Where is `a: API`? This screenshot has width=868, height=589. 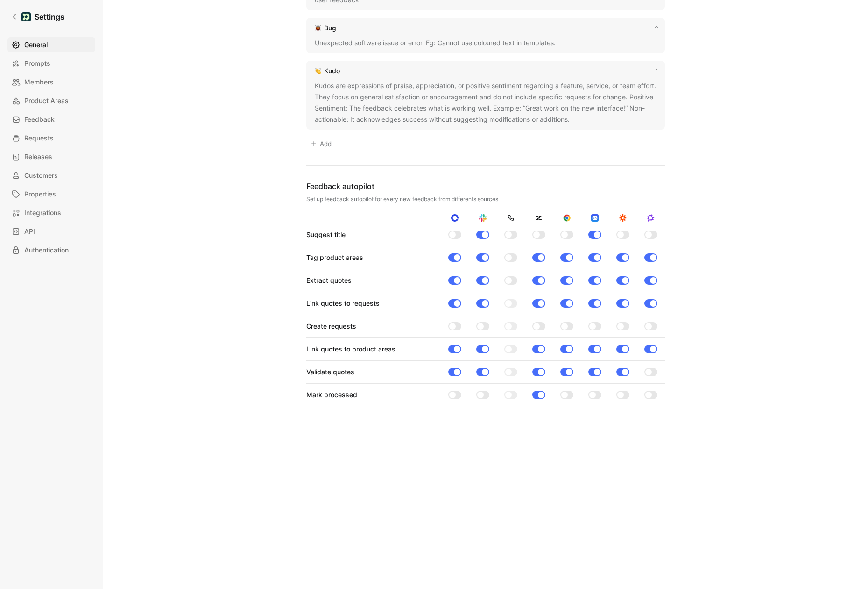
a: API is located at coordinates (51, 231).